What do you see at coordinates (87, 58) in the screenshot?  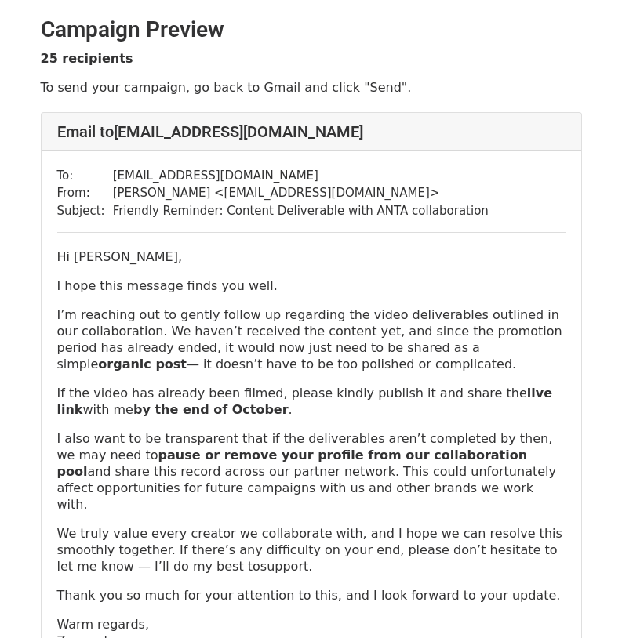 I see `strong: 25 recipients` at bounding box center [87, 58].